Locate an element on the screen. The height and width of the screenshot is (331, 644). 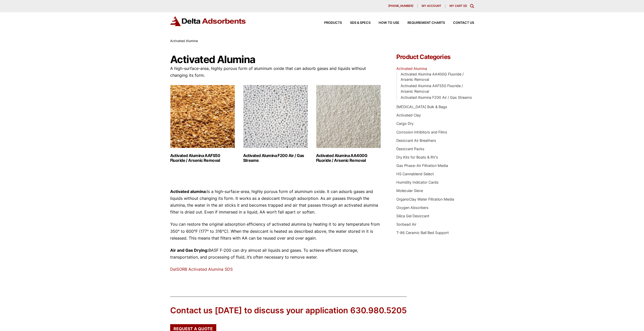
img: Activated Alumina F200 Air / Gas Streams is located at coordinates (276, 117).